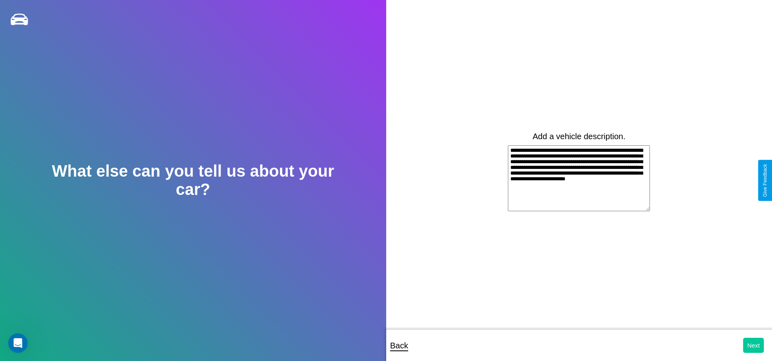  I want to click on label: Add a vehicle description., so click(579, 136).